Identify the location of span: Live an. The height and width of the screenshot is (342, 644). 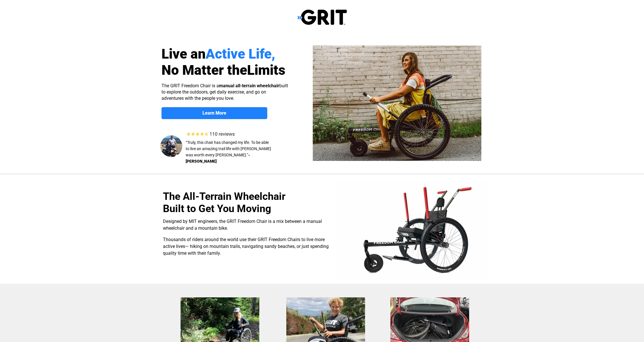
(183, 54).